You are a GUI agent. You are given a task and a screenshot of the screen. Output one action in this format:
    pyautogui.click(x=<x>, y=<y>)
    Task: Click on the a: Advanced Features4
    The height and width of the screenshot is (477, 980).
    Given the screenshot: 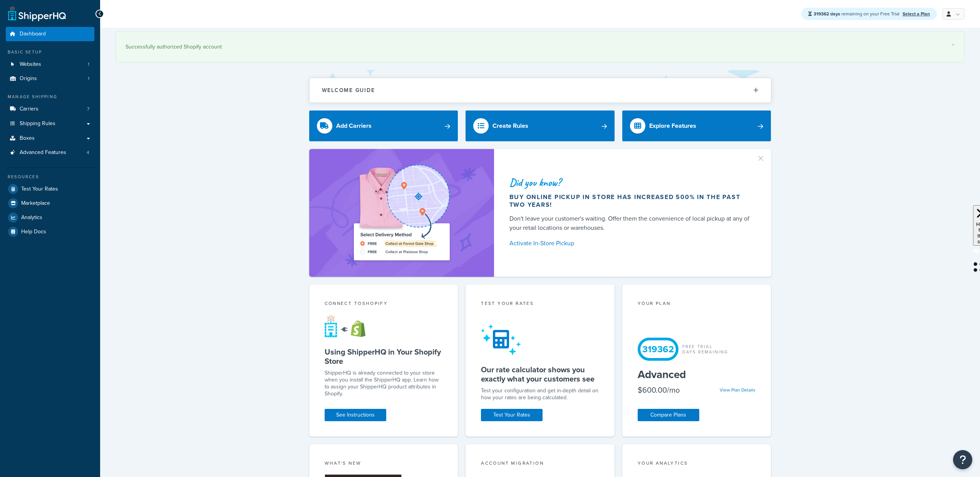 What is the action you would take?
    pyautogui.click(x=50, y=153)
    